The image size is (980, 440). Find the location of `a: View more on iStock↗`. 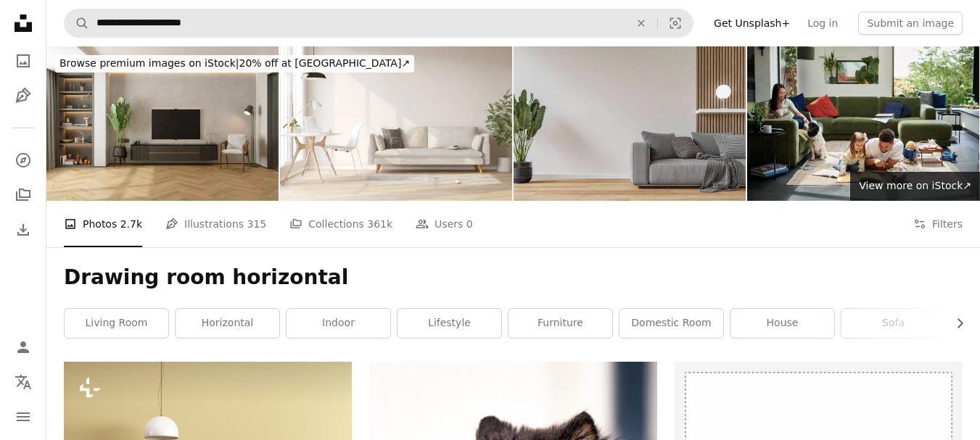

a: View more on iStock↗ is located at coordinates (915, 187).